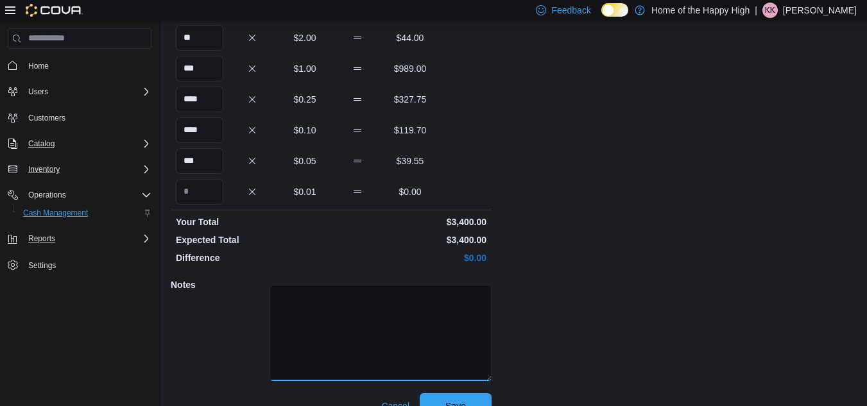  What do you see at coordinates (252, 240) in the screenshot?
I see `p: Expected Total` at bounding box center [252, 240].